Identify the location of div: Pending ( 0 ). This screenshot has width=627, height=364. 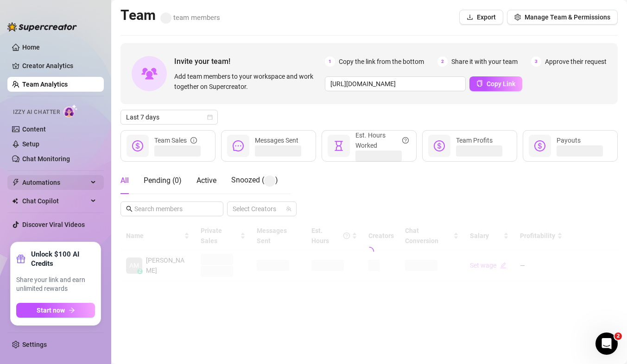
(163, 181).